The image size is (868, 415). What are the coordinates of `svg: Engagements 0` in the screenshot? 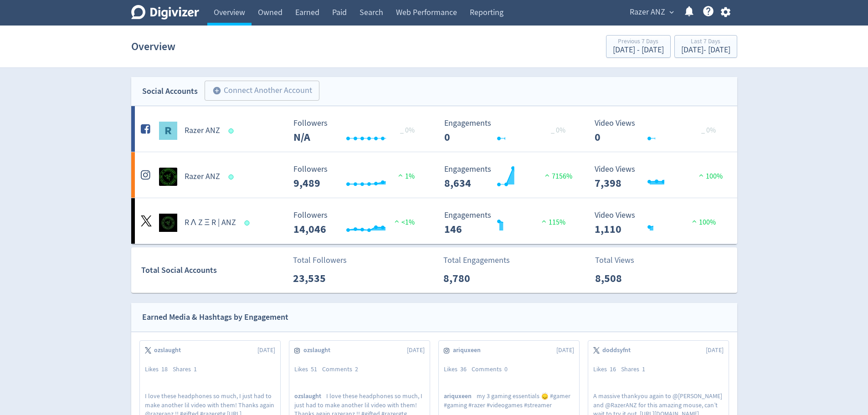 It's located at (508, 131).